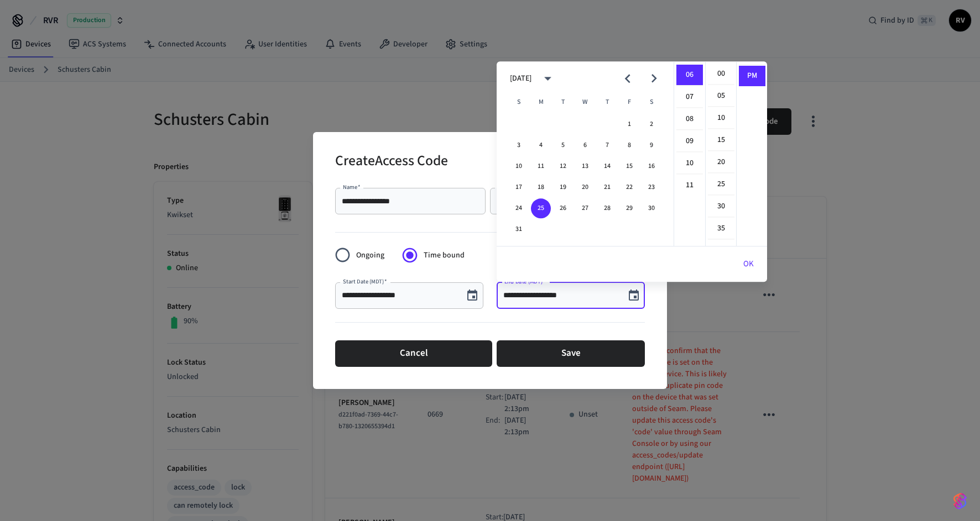  What do you see at coordinates (652, 103) in the screenshot?
I see `span: Saturday` at bounding box center [652, 103].